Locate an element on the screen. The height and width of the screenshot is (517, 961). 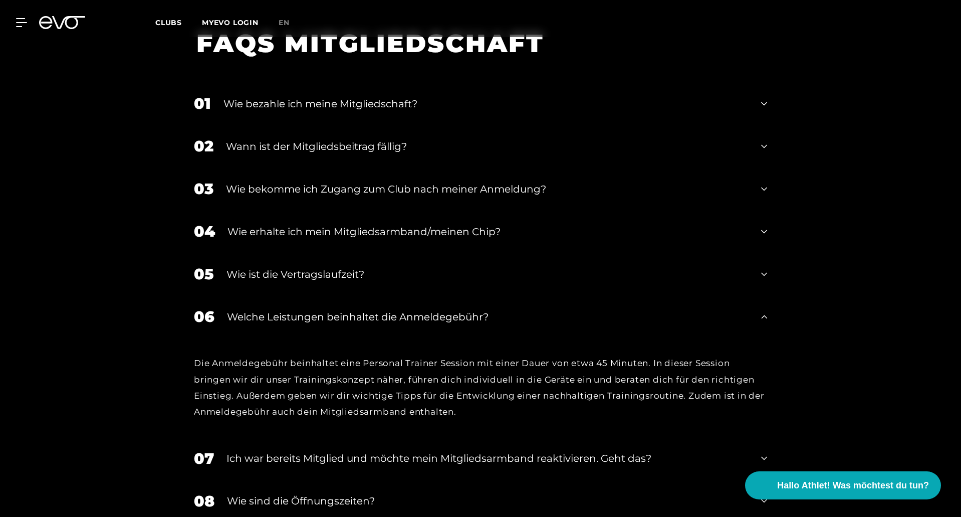
div: Die Anmeldegebühr beinhaltet eine Personal Trainer Session mit einer Dauer von etwa 45 Minuten. I... is located at coordinates (481, 387).